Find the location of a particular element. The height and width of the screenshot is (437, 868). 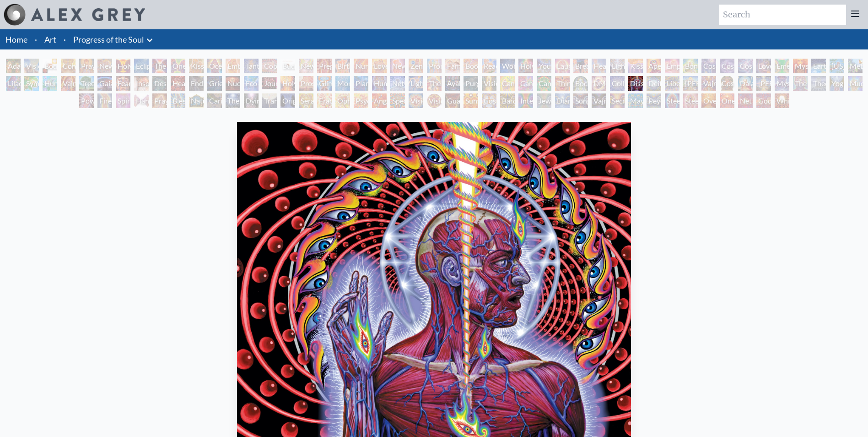

div: Healing is located at coordinates (599, 66).